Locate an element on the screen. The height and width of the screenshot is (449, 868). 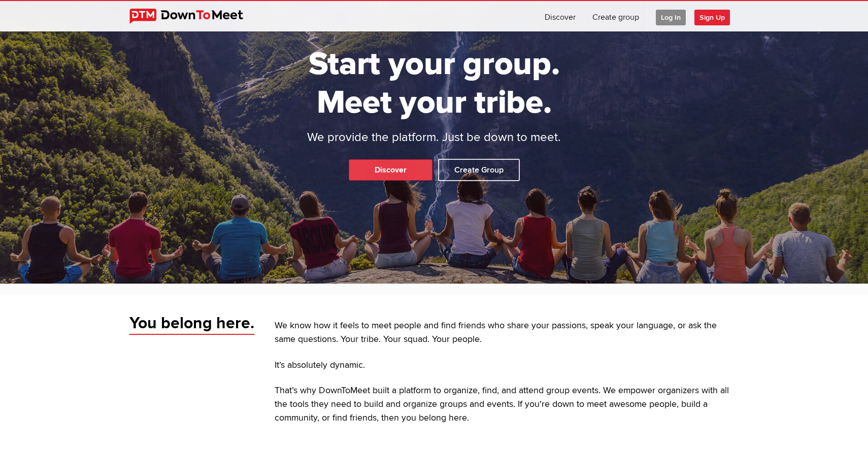
img: DownToMeet is located at coordinates (194, 16).